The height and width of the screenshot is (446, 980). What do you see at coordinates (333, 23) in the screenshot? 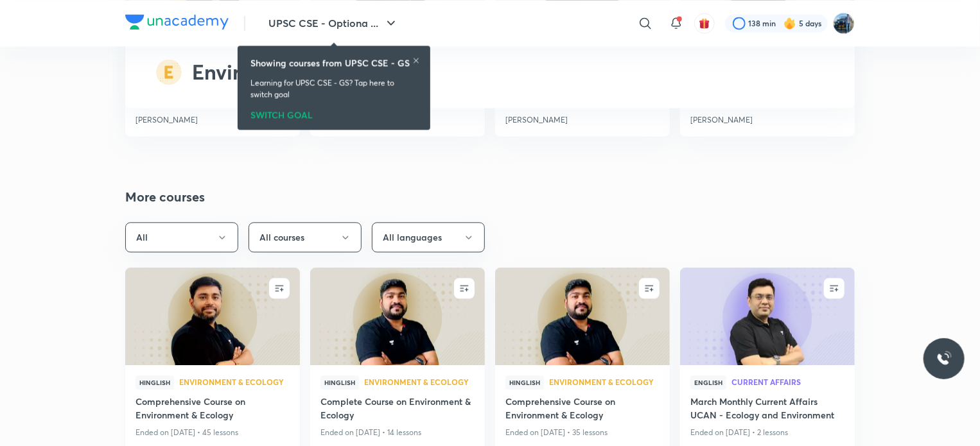
I see `button: UPSC CSE - Optiona ...` at bounding box center [333, 23].